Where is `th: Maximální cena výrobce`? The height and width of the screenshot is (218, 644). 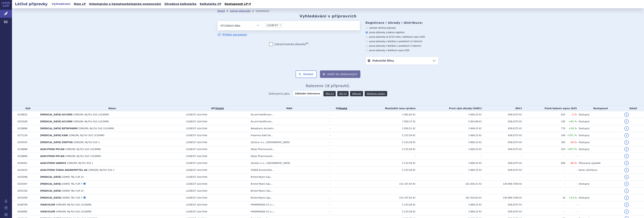 th: Maximální cena výrobce is located at coordinates (384, 109).